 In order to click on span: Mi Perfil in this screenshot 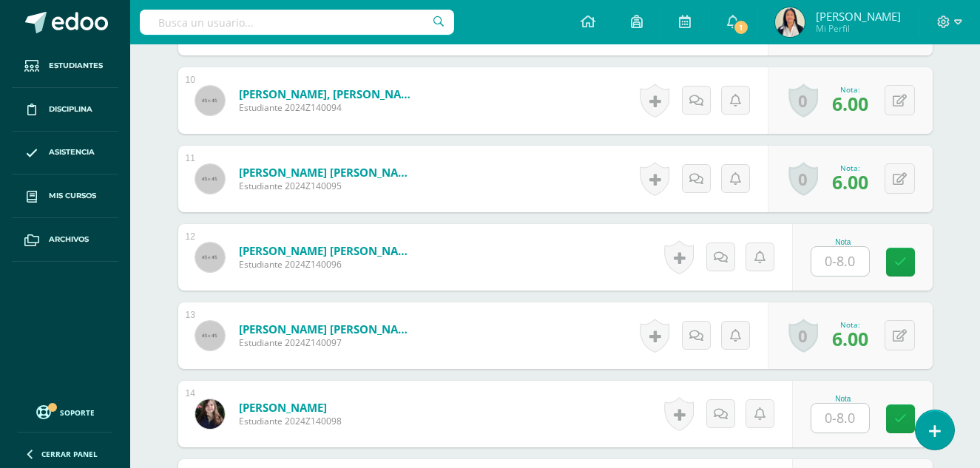, I will do `click(858, 28)`.